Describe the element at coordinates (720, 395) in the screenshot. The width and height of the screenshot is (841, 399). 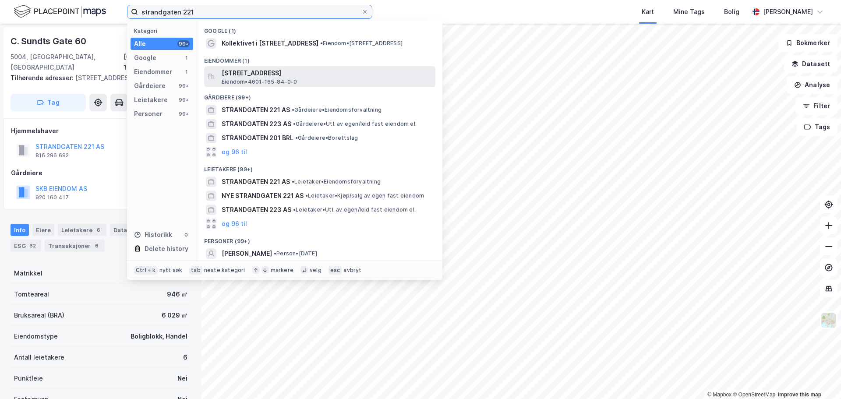
I see `a: Mapbox` at that location.